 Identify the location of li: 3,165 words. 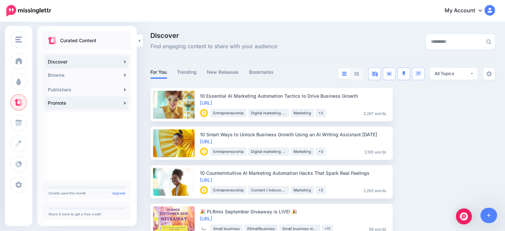
(376, 152).